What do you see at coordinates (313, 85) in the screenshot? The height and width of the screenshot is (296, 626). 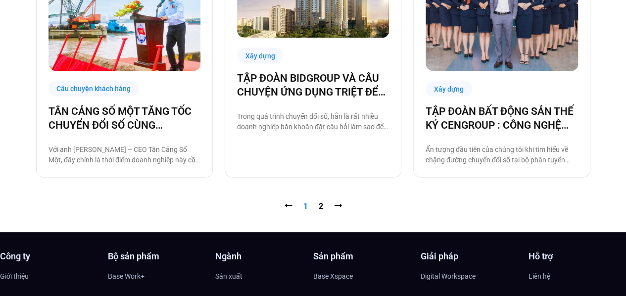 I see `a: TẬP ĐOÀN BIDGROUP VÀ CÂU CHUYỆN ỨNG DỤNG TRIỆT ĐỂ CÔNG NGHỆ BASE TRONG VẬN HÀNH & QUẢN TRỊ` at bounding box center [313, 85].